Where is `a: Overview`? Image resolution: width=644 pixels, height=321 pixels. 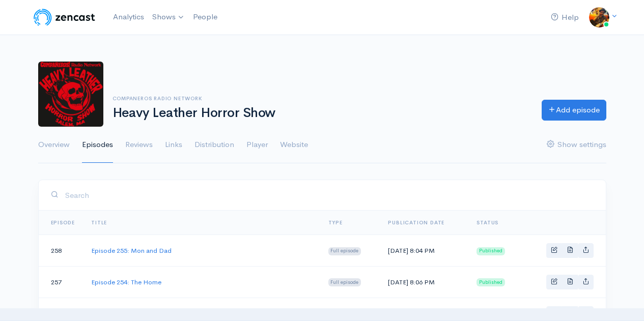 a: Overview is located at coordinates (54, 145).